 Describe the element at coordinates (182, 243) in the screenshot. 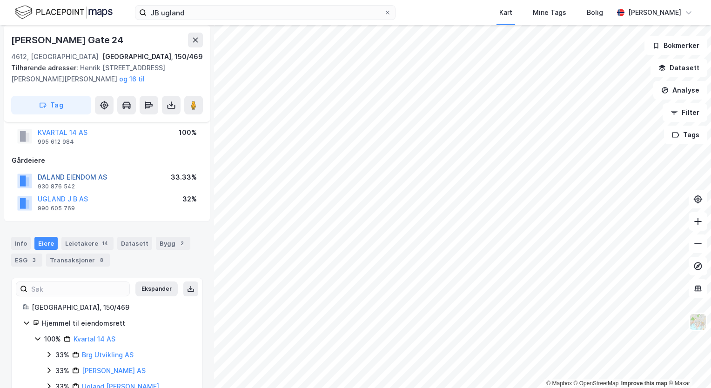

I see `div: 2` at that location.